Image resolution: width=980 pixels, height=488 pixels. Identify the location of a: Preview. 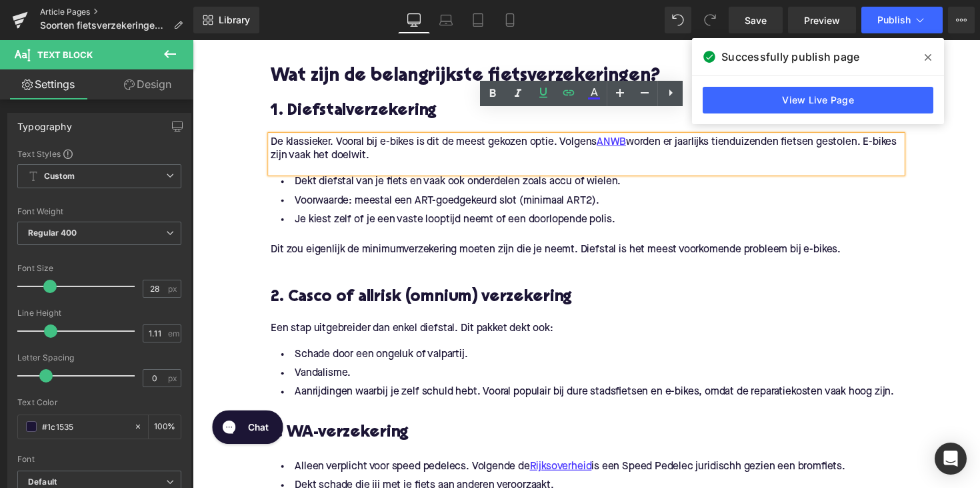
(822, 20).